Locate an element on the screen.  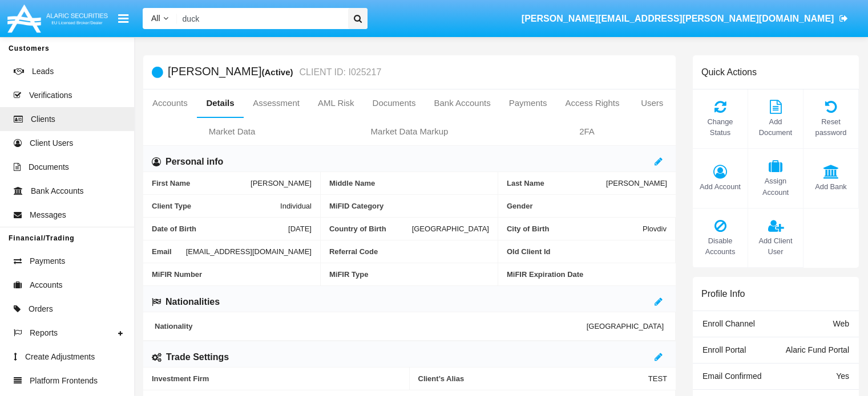
span: Accounts is located at coordinates (46, 285).